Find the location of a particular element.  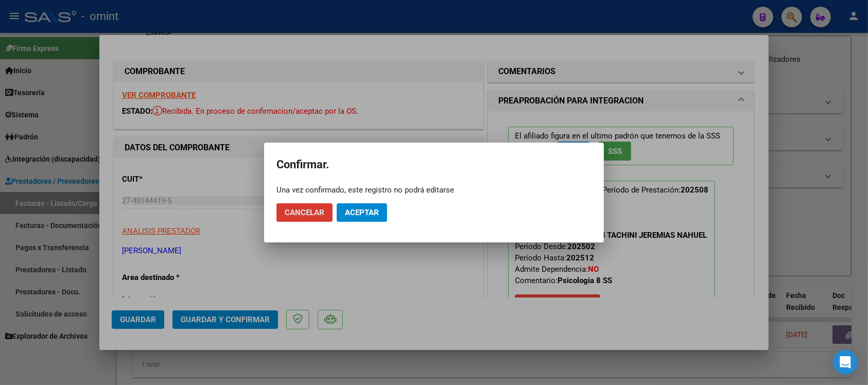

button: Cancelar is located at coordinates (304, 212).